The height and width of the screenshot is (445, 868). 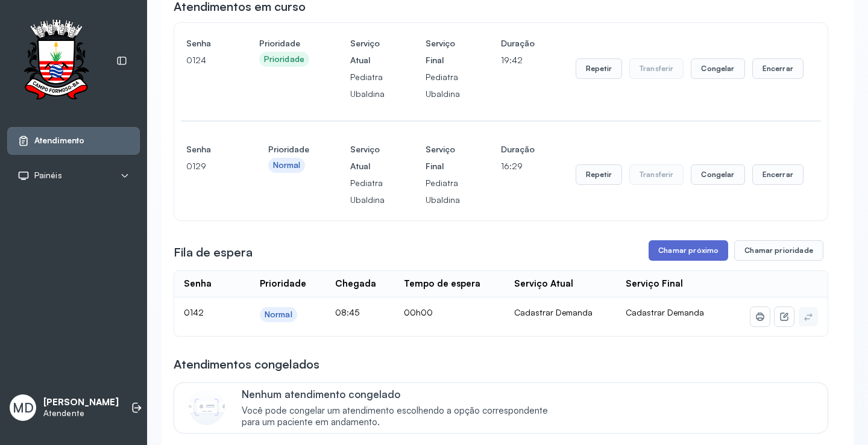 I want to click on span: 00h00, so click(x=418, y=312).